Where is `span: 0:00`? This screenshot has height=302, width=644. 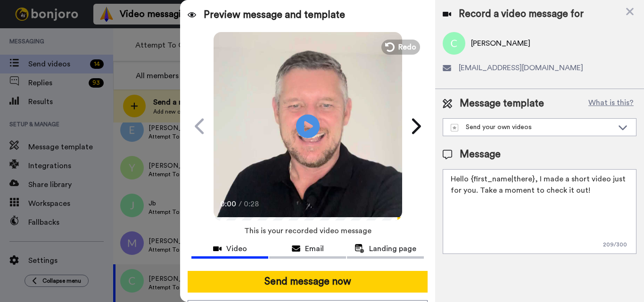 span: 0:00 is located at coordinates (228, 204).